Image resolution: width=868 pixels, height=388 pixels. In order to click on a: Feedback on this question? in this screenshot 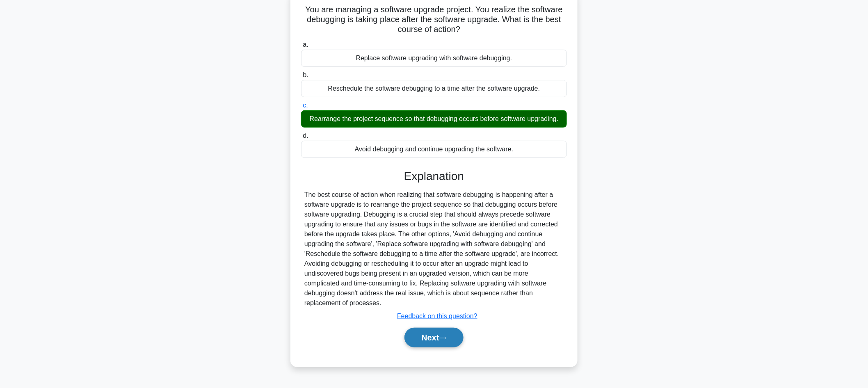, I will do `click(437, 316)`.